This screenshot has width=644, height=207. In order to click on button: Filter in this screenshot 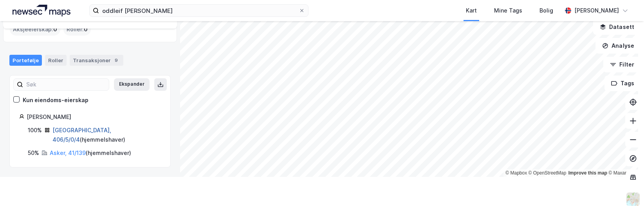, I will do `click(622, 65)`.